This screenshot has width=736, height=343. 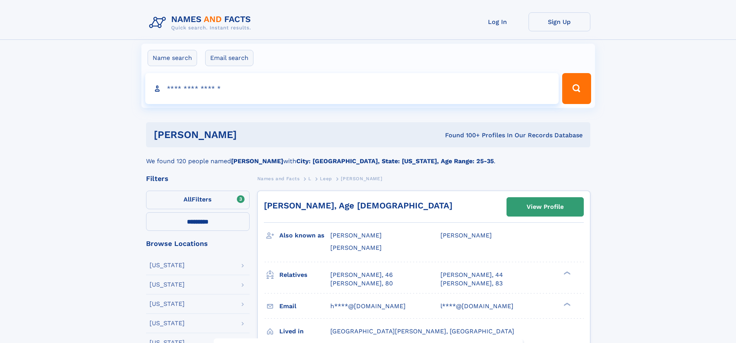 What do you see at coordinates (172, 58) in the screenshot?
I see `label: Name search` at bounding box center [172, 58].